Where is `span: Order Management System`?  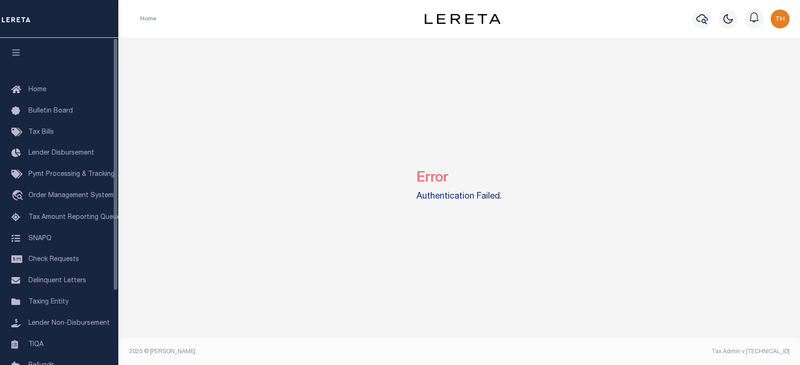 span: Order Management System is located at coordinates (71, 196).